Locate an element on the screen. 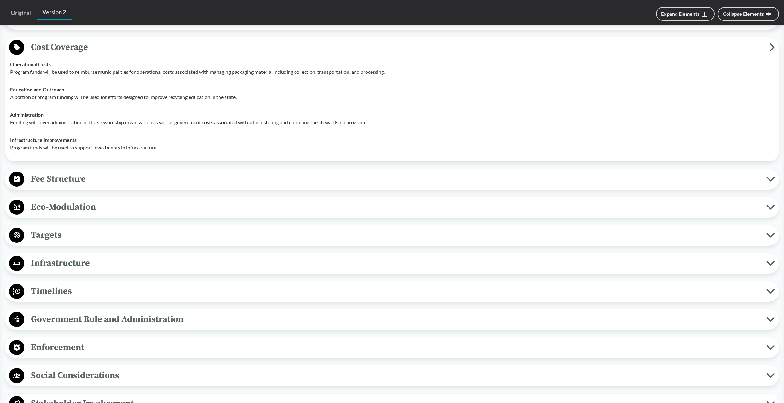  button: Collapse Elements is located at coordinates (749, 14).